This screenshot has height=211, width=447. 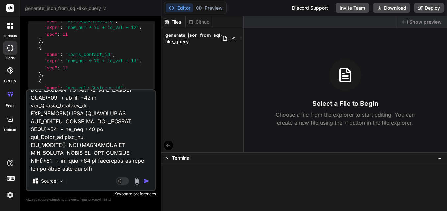 What do you see at coordinates (10, 36) in the screenshot?
I see `label: threads` at bounding box center [10, 36].